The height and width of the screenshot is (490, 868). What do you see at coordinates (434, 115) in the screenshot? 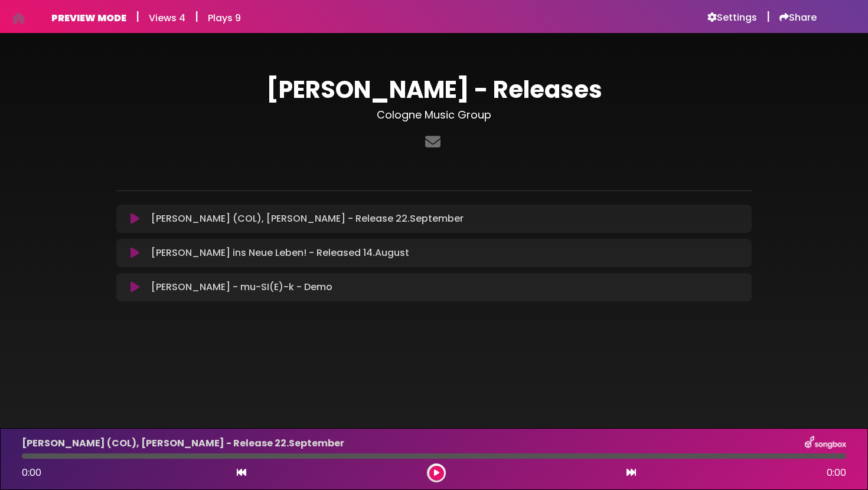
I see `h3: Cologne Music Group` at bounding box center [434, 115].